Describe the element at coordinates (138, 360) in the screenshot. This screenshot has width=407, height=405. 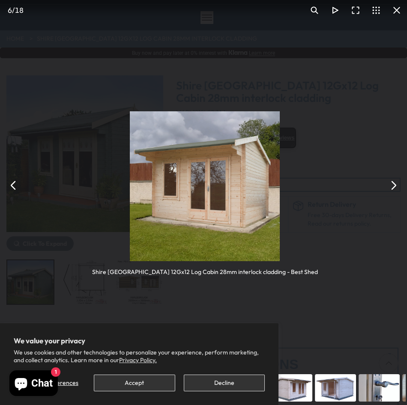
I see `a: Privacy Policy.` at that location.